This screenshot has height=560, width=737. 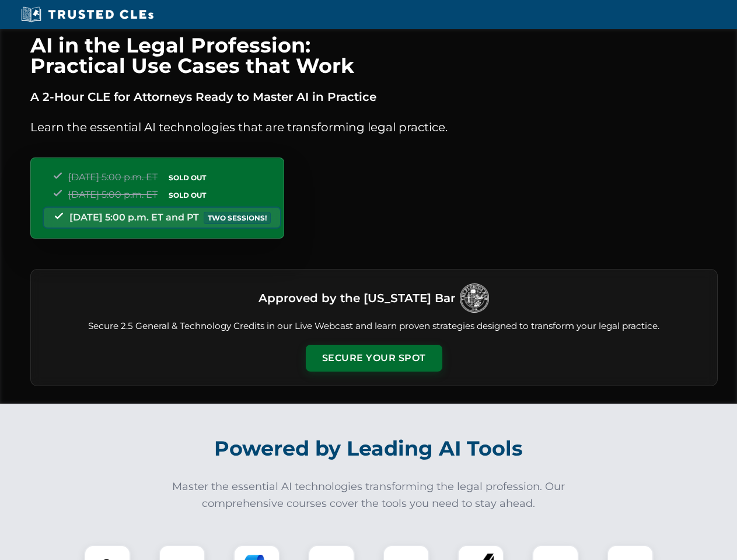 I want to click on h2: Powered by Leading AI Tools, so click(x=369, y=448).